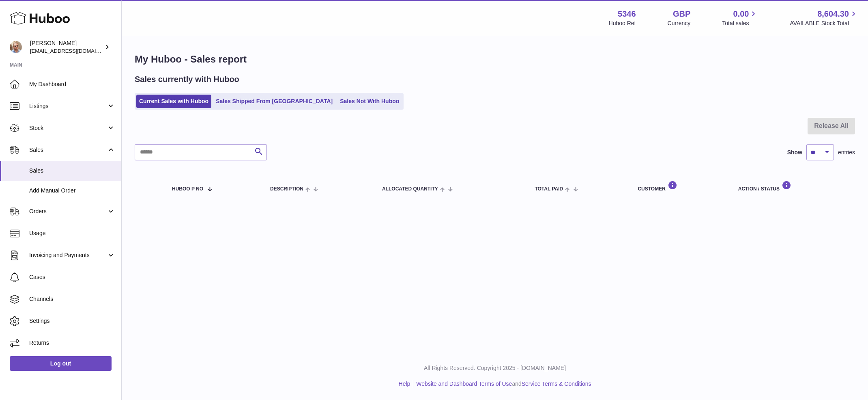  What do you see at coordinates (741, 14) in the screenshot?
I see `span: 0.00` at bounding box center [741, 14].